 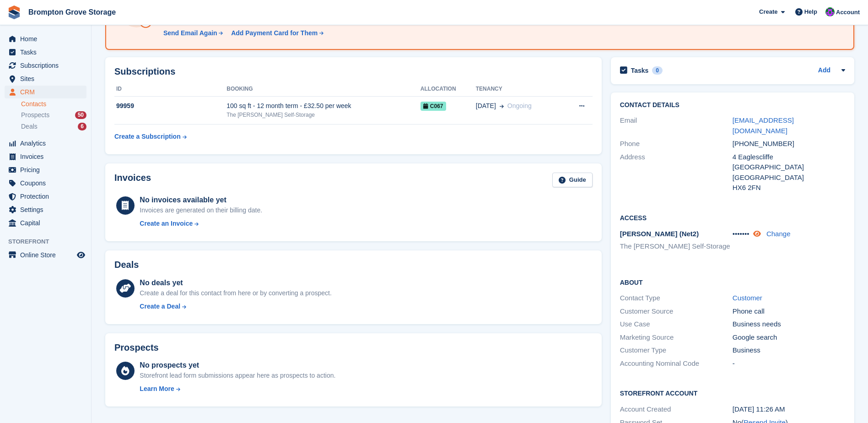 I want to click on div: Invoices are generated on their billing date., so click(x=201, y=210).